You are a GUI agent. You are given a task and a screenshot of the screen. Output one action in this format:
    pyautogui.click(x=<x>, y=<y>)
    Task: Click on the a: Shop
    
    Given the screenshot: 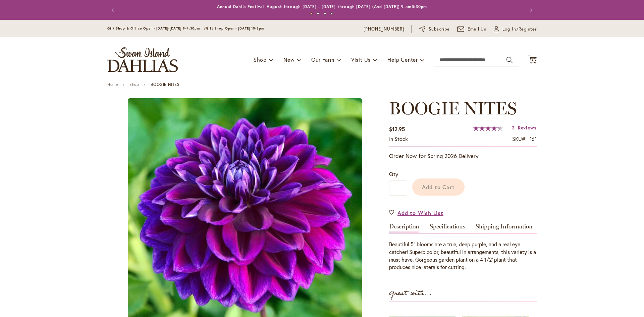 What is the action you would take?
    pyautogui.click(x=134, y=84)
    